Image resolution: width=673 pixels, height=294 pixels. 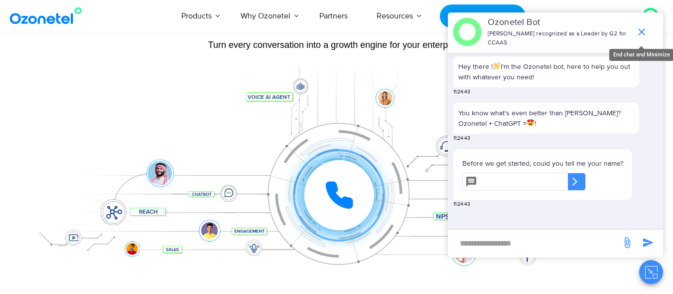 What do you see at coordinates (468, 32) in the screenshot?
I see `img: header` at bounding box center [468, 32].